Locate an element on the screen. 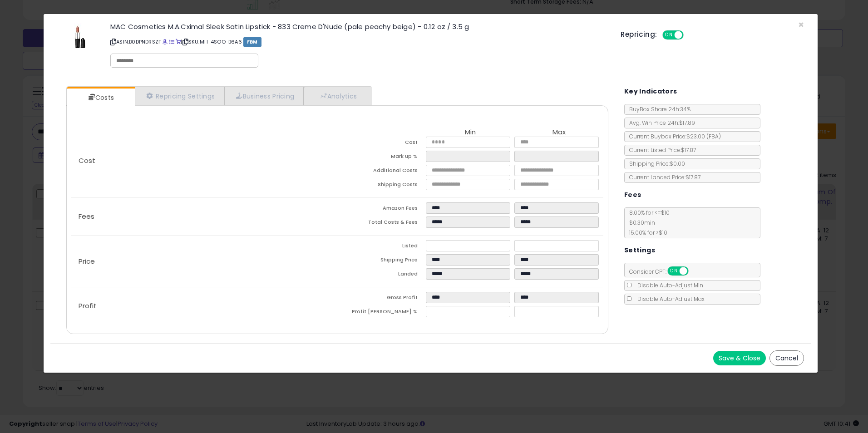  span: $23.00 is located at coordinates (703, 136).